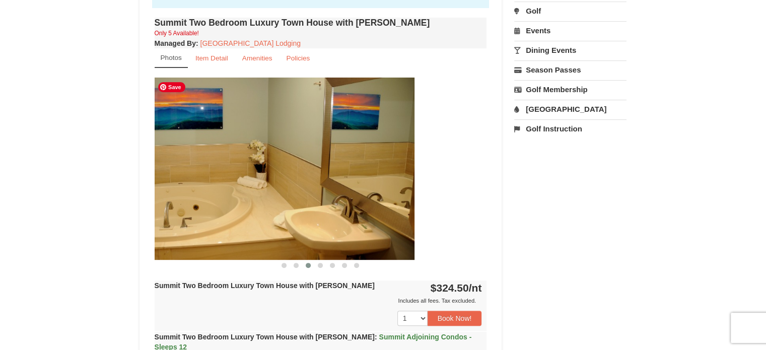 This screenshot has width=766, height=350. What do you see at coordinates (171, 57) in the screenshot?
I see `small: Photos` at bounding box center [171, 57].